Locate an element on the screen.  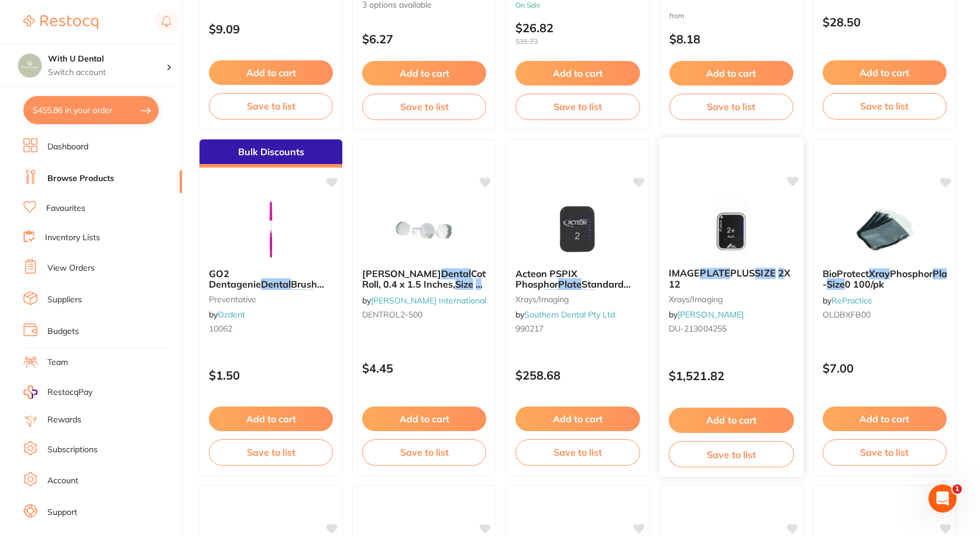
a: Suppliers is located at coordinates (64, 300).